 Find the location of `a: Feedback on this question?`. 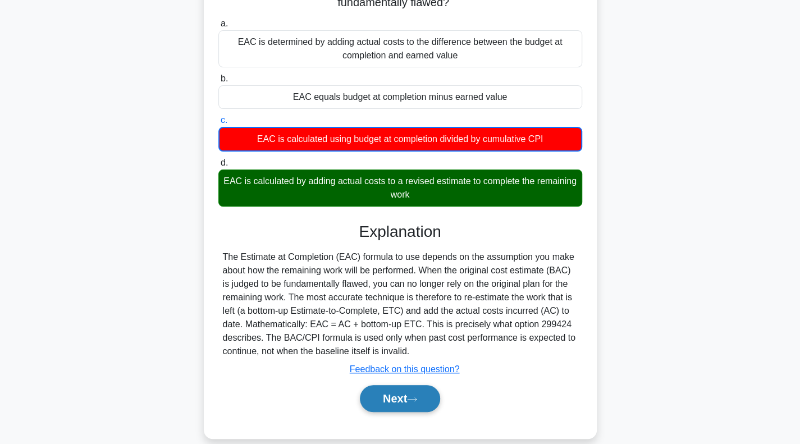

a: Feedback on this question? is located at coordinates (405, 369).